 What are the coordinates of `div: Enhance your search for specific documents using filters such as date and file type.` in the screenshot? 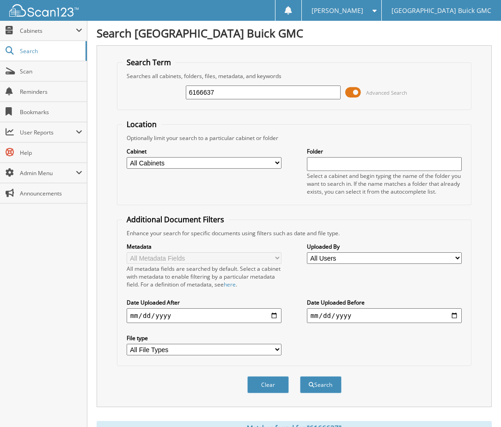 It's located at (295, 233).